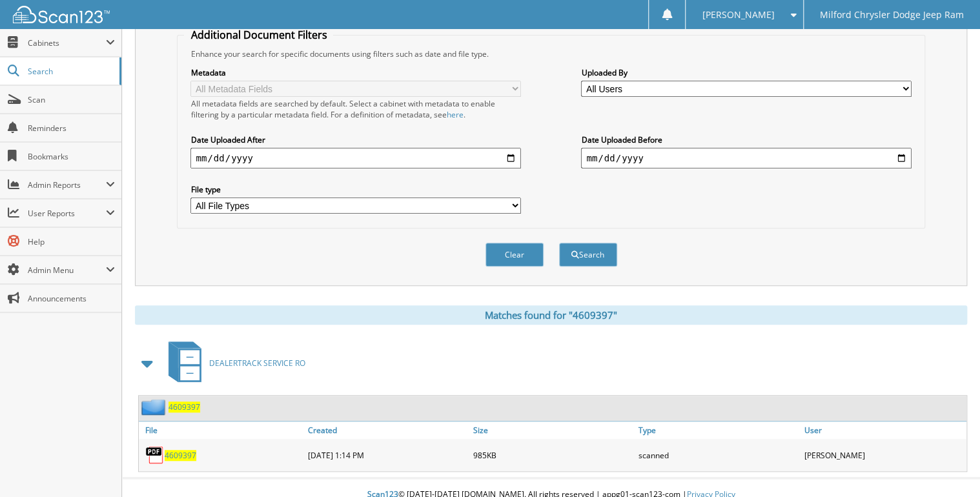 The width and height of the screenshot is (980, 497). What do you see at coordinates (233, 363) in the screenshot?
I see `a: DEALERTRACK SERVICE RO` at bounding box center [233, 363].